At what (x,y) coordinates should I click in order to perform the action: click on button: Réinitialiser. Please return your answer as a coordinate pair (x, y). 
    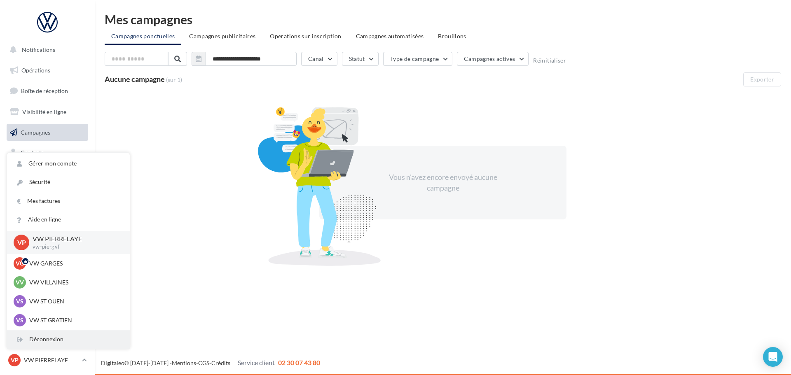
    Looking at the image, I should click on (549, 61).